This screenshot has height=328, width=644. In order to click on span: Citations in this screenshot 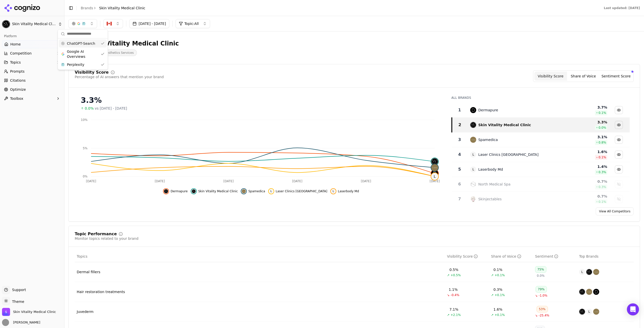, I will do `click(18, 80)`.